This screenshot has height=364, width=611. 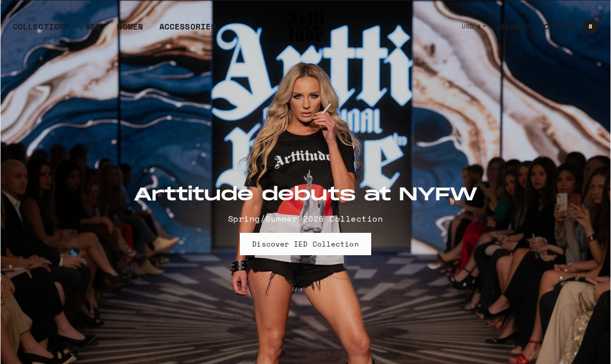 What do you see at coordinates (472, 26) in the screenshot?
I see `span: USD $` at bounding box center [472, 26].